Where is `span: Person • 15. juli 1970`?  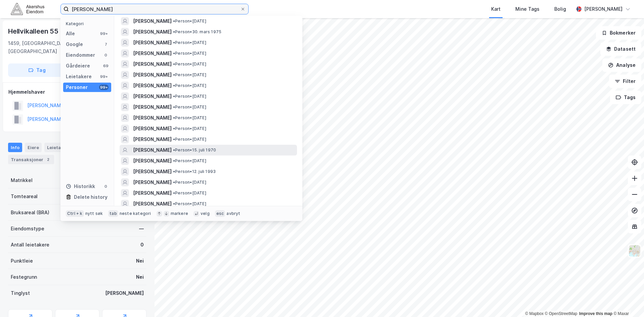
span: Person • 15. juli 1970 is located at coordinates (194, 150).